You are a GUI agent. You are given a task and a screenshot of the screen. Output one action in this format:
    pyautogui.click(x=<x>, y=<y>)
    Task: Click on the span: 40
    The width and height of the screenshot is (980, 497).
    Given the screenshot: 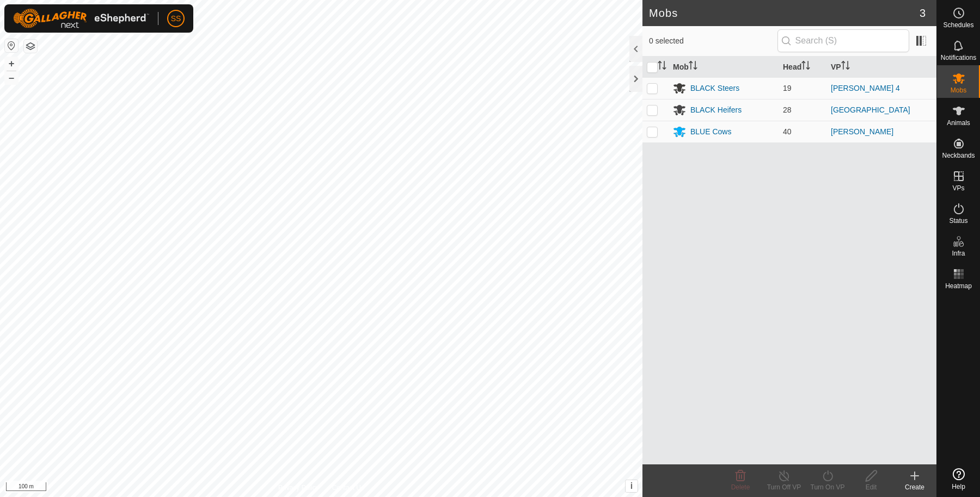 What is the action you would take?
    pyautogui.click(x=787, y=131)
    